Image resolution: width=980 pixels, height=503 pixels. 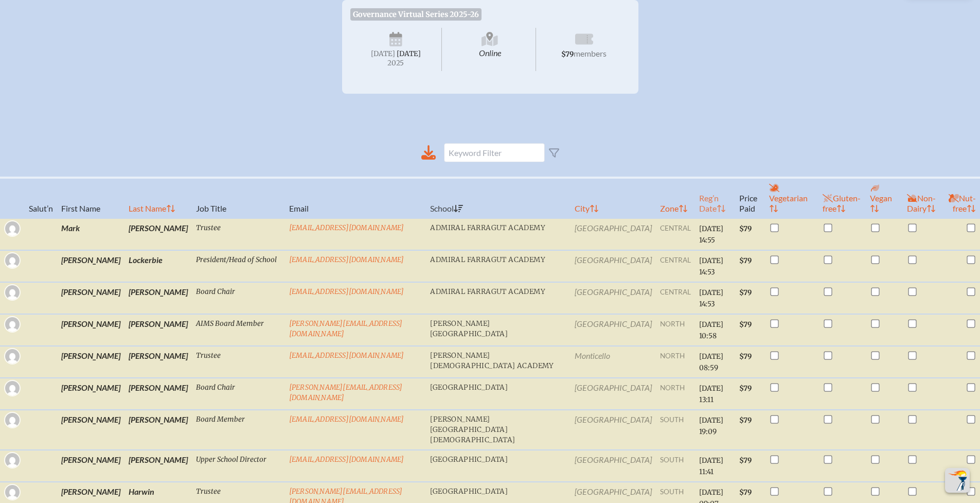 What do you see at coordinates (842, 198) in the screenshot?
I see `th: Gluten-free` at bounding box center [842, 198].